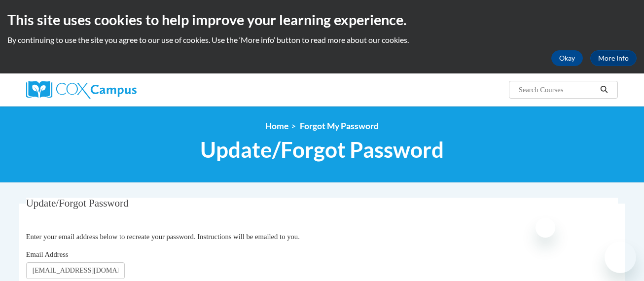 The width and height of the screenshot is (644, 281). Describe the element at coordinates (567, 58) in the screenshot. I see `button: Okay` at that location.